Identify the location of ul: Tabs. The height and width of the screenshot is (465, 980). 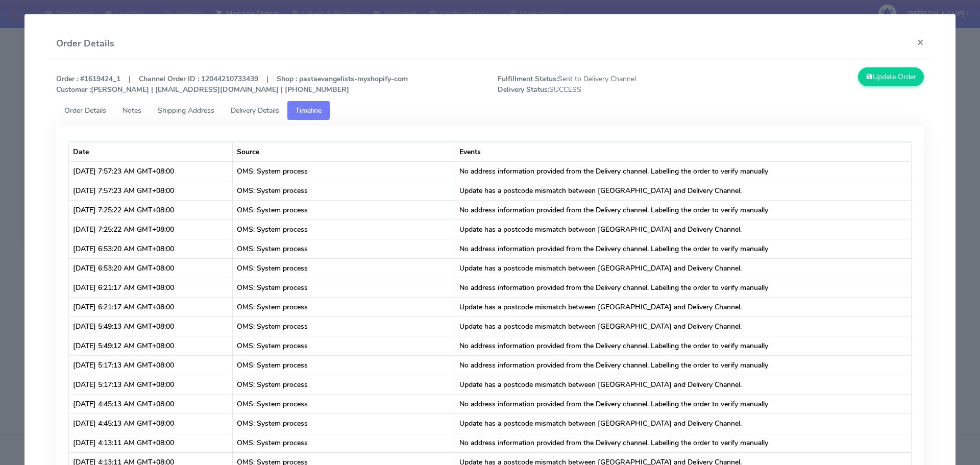
(490, 110).